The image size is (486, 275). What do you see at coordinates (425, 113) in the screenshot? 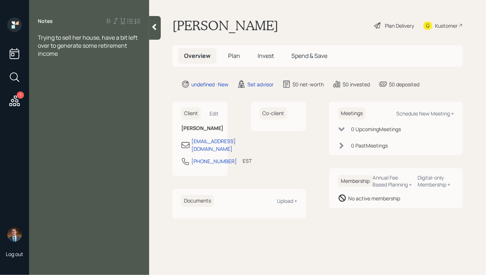
I see `div: Schedule New Meeting +` at bounding box center [425, 113].